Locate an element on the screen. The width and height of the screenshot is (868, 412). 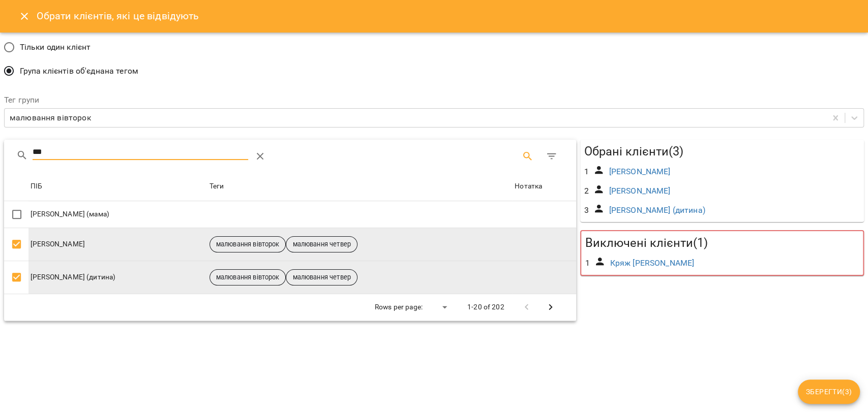
h5: Обрані клієнти ( 3 ) is located at coordinates (722, 151).